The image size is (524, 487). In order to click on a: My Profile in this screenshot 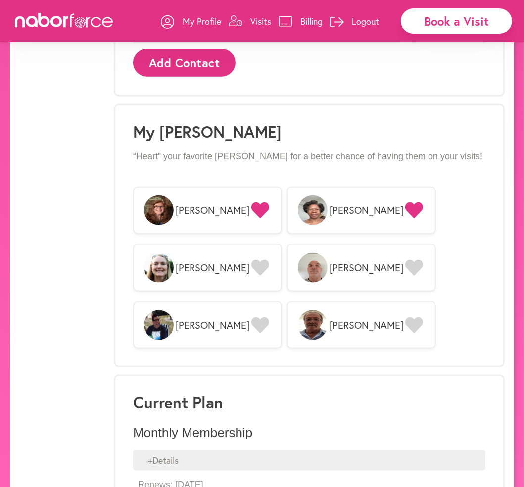, I will do `click(191, 21)`.